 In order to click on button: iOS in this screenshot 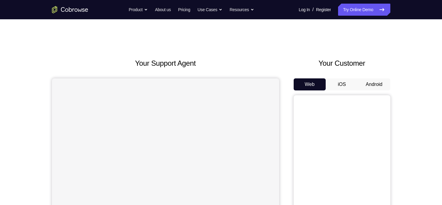, I will do `click(342, 85)`.